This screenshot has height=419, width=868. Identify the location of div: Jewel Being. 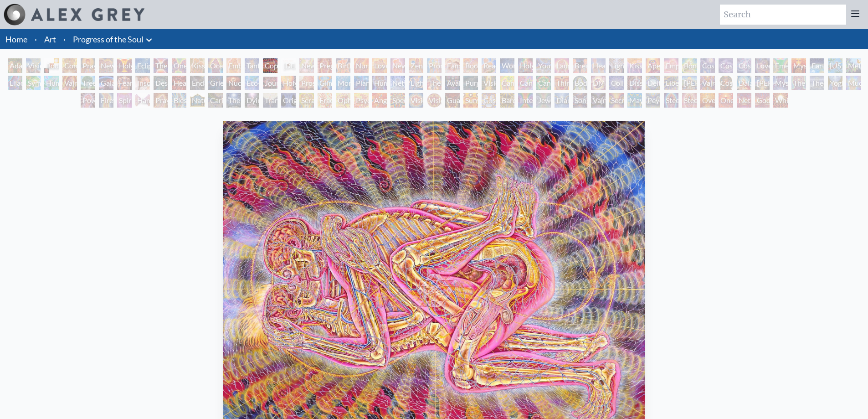
(544, 100).